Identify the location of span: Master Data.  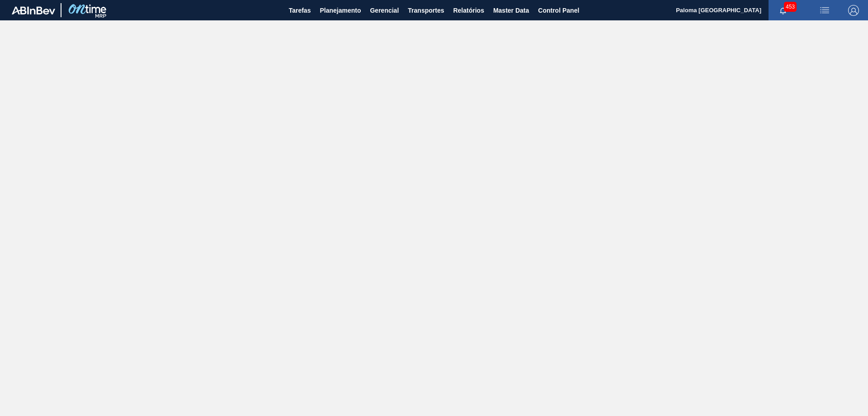
(511, 10).